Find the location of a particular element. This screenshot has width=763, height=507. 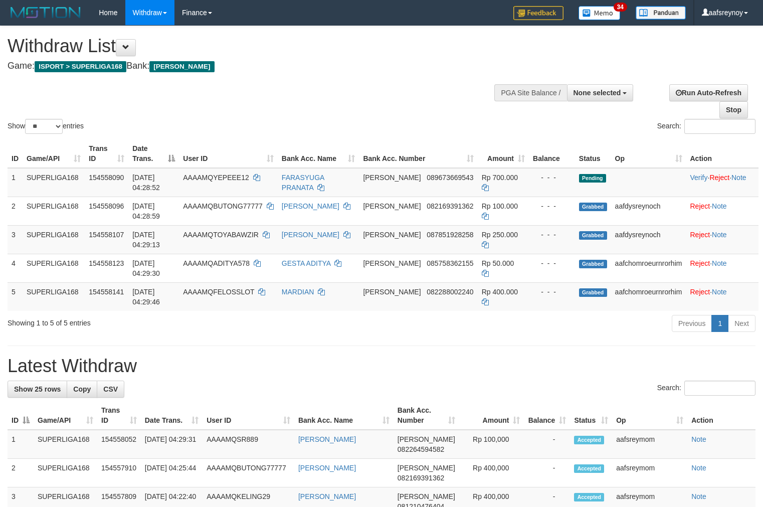

img: panduan.png is located at coordinates (661, 13).